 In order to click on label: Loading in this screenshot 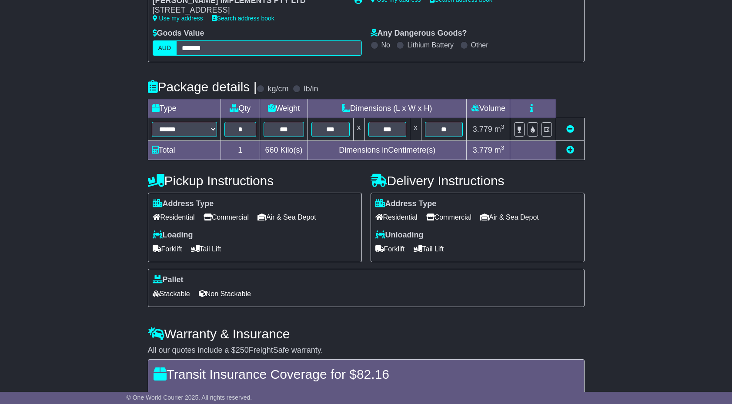, I will do `click(173, 235)`.